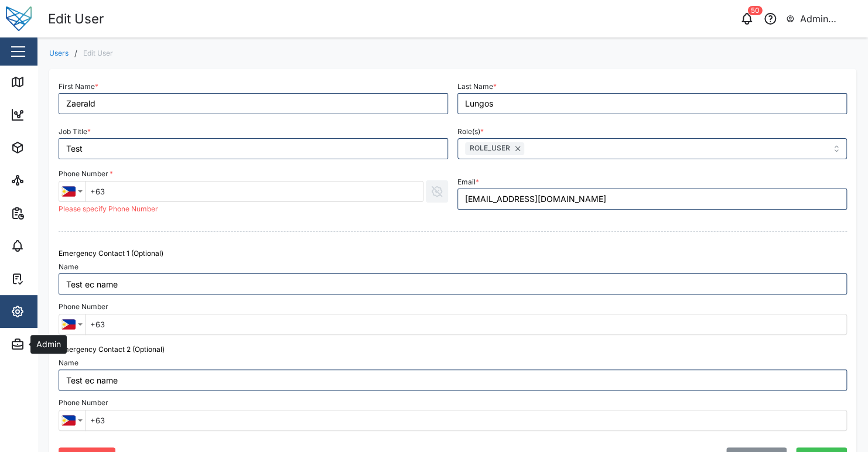 The image size is (868, 452). What do you see at coordinates (821, 19) in the screenshot?
I see `button: Admin Zaerald Lungos` at bounding box center [821, 19].